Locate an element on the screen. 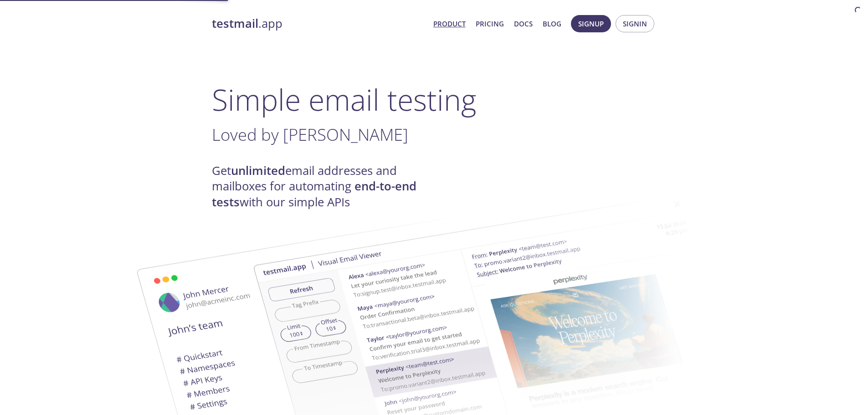  button: Signup is located at coordinates (591, 23).